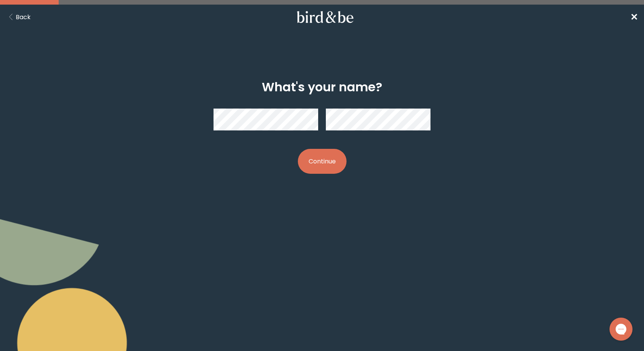 The image size is (644, 351). I want to click on button: Back Button, so click(19, 17).